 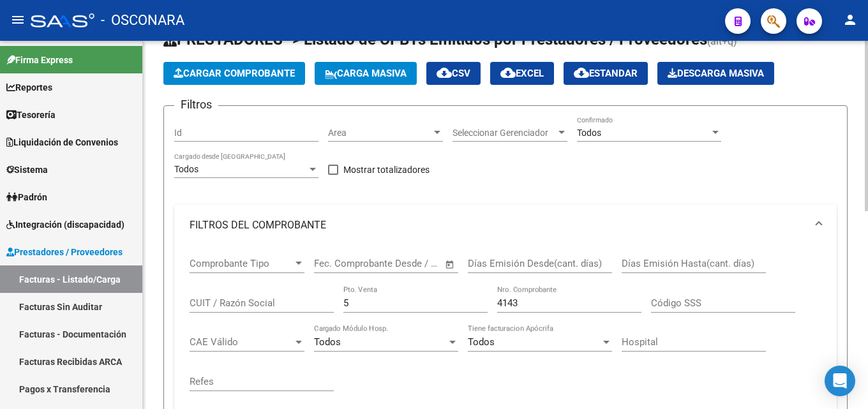 I want to click on input: Start date, so click(x=334, y=263).